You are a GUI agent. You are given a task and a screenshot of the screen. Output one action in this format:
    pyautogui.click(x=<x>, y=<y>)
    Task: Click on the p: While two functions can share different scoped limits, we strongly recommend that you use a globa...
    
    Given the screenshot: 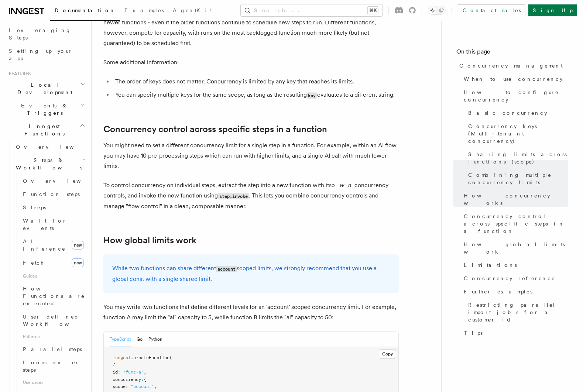 What is the action you would take?
    pyautogui.click(x=251, y=273)
    